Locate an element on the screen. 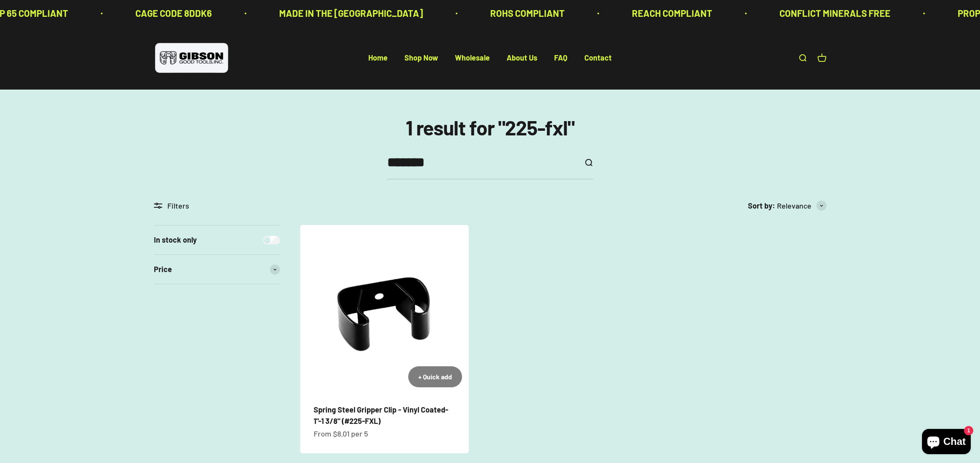 The height and width of the screenshot is (463, 980). span: Relevance is located at coordinates (794, 206).